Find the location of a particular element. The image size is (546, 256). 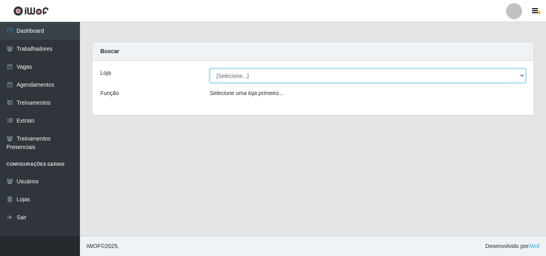

label: Função is located at coordinates (110, 93).